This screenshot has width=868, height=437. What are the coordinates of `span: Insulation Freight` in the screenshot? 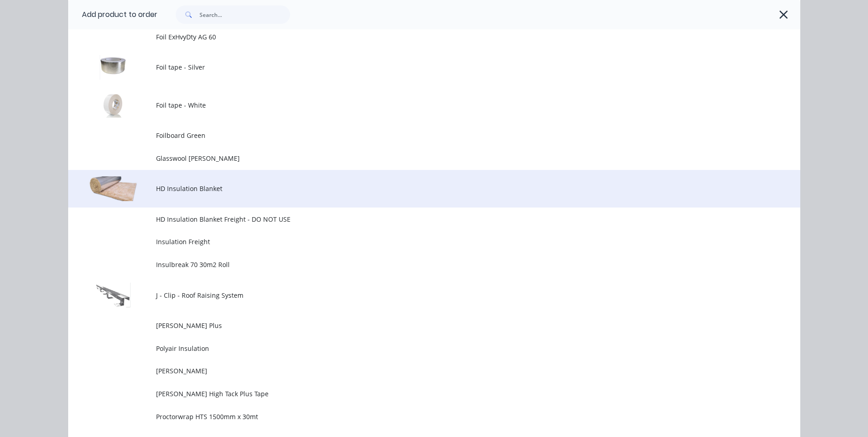 It's located at (413, 242).